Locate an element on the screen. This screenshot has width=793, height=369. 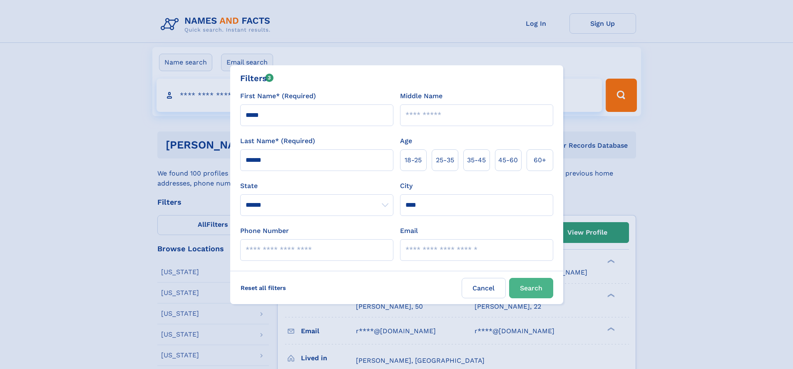
label: Middle Name is located at coordinates (421, 96).